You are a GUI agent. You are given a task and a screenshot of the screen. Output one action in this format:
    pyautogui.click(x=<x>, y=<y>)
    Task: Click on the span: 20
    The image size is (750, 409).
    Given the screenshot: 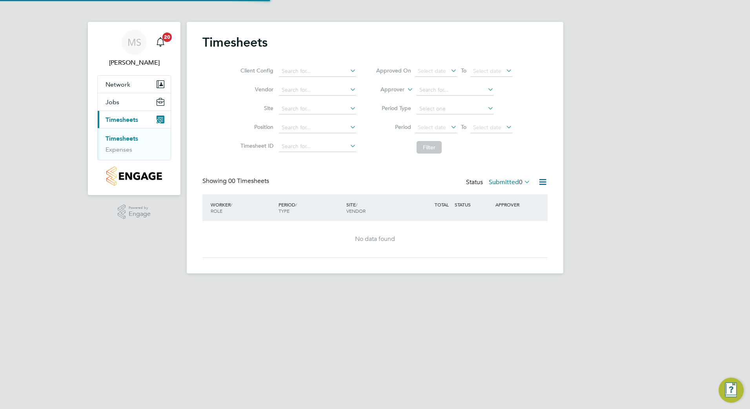 What is the action you would take?
    pyautogui.click(x=167, y=37)
    